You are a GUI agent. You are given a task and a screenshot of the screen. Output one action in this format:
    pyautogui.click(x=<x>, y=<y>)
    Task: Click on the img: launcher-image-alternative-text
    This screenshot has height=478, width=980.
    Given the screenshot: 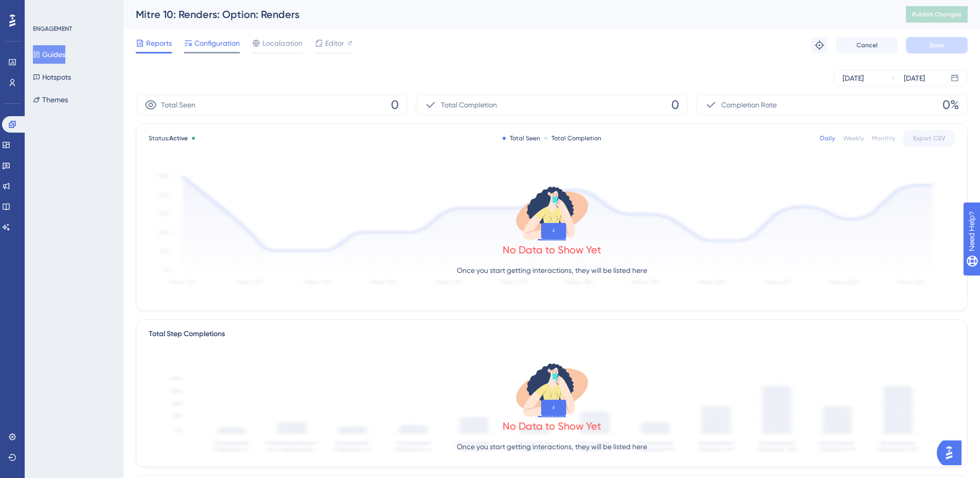 What is the action you would take?
    pyautogui.click(x=13, y=16)
    